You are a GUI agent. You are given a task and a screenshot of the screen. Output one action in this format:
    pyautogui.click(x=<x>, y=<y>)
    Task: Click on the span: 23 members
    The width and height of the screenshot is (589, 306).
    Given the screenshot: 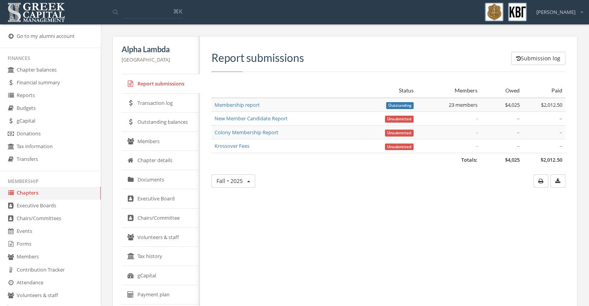 What is the action you would take?
    pyautogui.click(x=463, y=105)
    